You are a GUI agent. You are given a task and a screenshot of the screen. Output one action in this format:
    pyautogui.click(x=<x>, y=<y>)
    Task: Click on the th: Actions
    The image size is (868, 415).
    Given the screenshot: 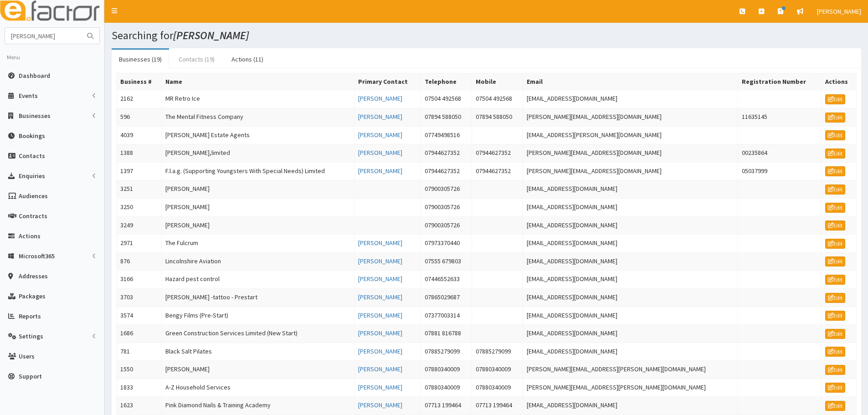 What is the action you would take?
    pyautogui.click(x=839, y=82)
    